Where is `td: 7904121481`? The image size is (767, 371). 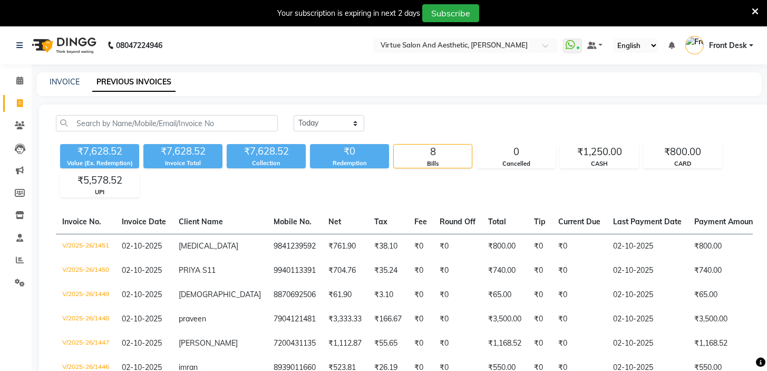
td: 7904121481 is located at coordinates (295, 319).